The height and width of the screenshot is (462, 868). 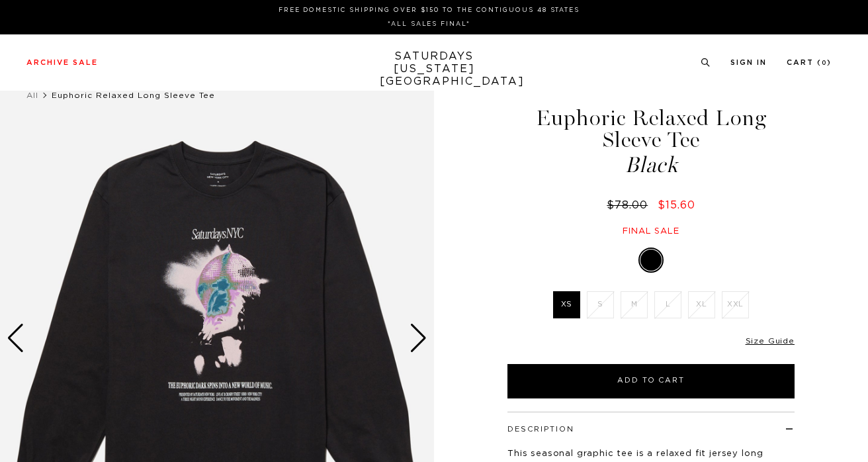 What do you see at coordinates (825, 63) in the screenshot?
I see `small: 0` at bounding box center [825, 63].